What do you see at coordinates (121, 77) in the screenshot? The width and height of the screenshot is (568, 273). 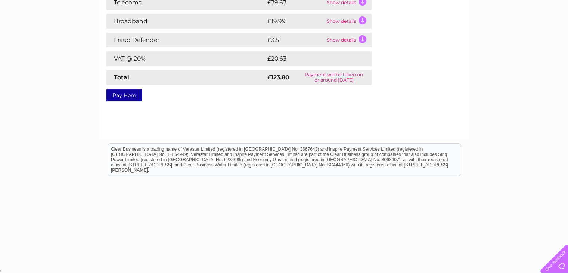 I see `strong: Total` at bounding box center [121, 77].